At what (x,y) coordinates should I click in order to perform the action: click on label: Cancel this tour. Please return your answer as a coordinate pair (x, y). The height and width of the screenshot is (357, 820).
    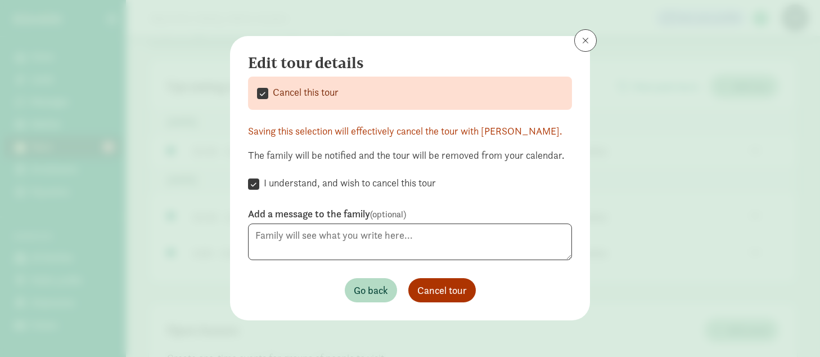
    Looking at the image, I should click on (303, 92).